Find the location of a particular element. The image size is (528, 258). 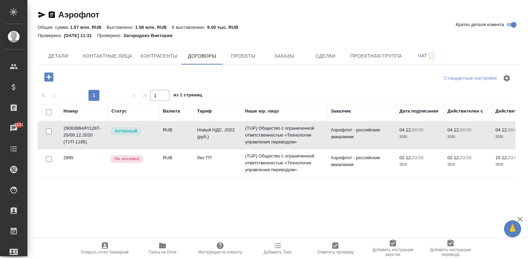

span: Договоры is located at coordinates (202, 56).